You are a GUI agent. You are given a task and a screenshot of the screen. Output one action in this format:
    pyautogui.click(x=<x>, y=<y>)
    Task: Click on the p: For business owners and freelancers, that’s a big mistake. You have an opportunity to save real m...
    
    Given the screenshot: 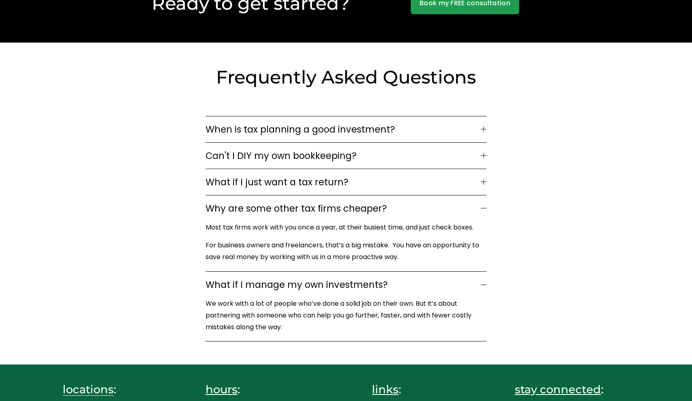 What is the action you would take?
    pyautogui.click(x=344, y=251)
    